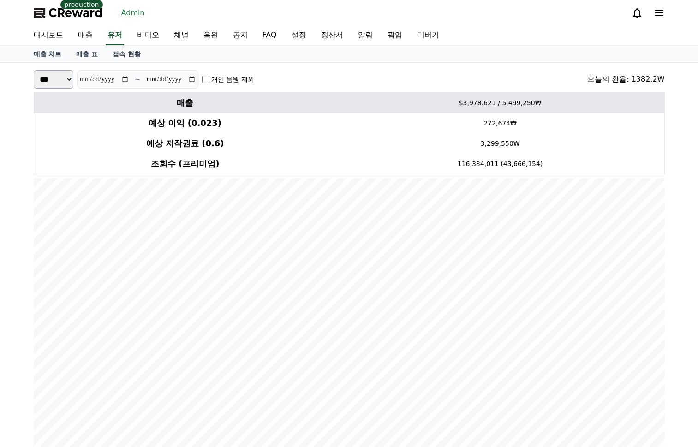  Describe the element at coordinates (500, 164) in the screenshot. I see `td: 116,384,011 (43,666,154)` at that location.